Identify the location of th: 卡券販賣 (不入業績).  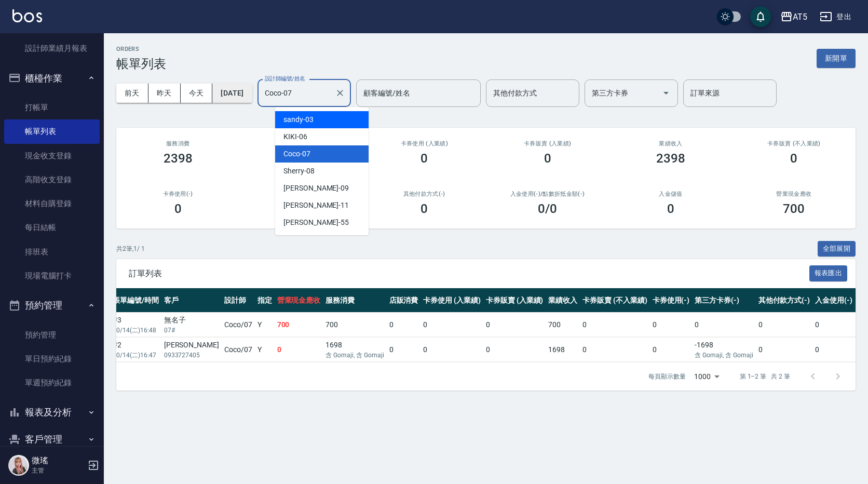
(615, 300).